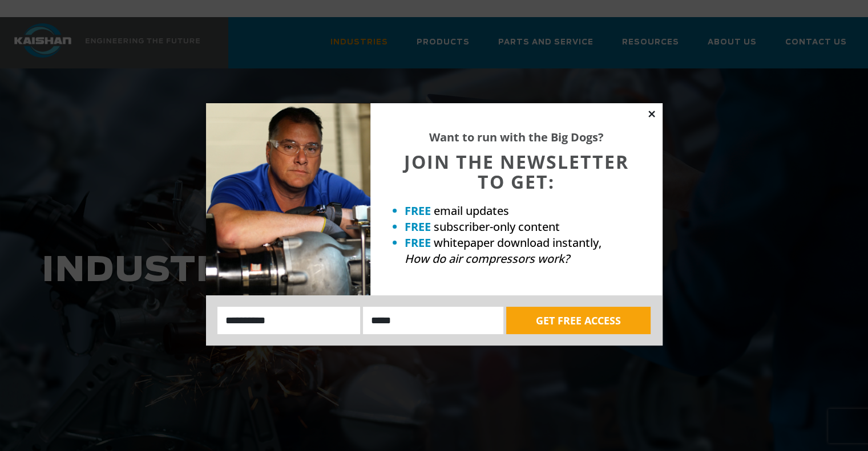 Image resolution: width=868 pixels, height=451 pixels. I want to click on button: Close, so click(652, 114).